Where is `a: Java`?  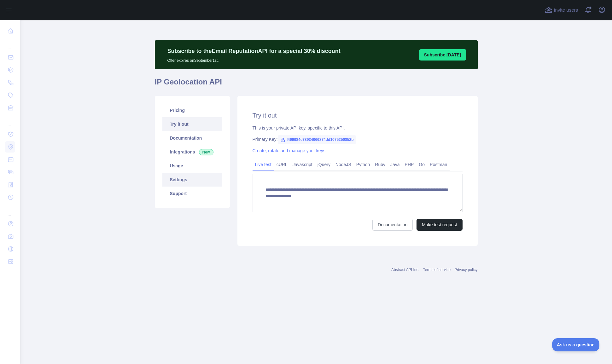 a: Java is located at coordinates (395, 165).